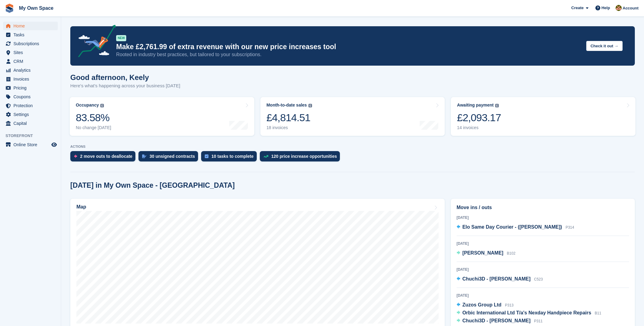  Describe the element at coordinates (94, 118) in the screenshot. I see `div: 83.58%` at that location.